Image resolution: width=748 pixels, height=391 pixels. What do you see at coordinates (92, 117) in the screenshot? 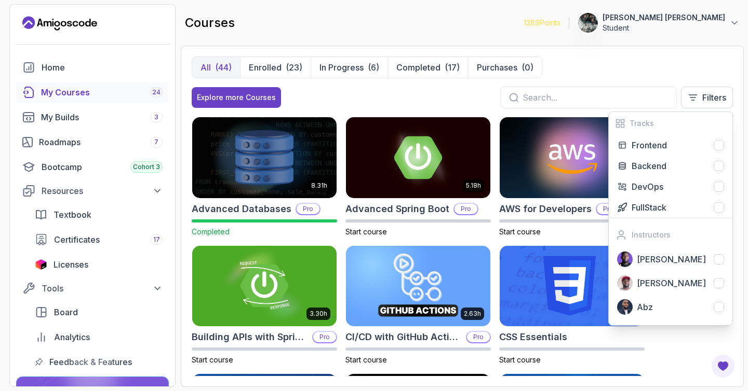
I see `a: builds` at bounding box center [92, 117].